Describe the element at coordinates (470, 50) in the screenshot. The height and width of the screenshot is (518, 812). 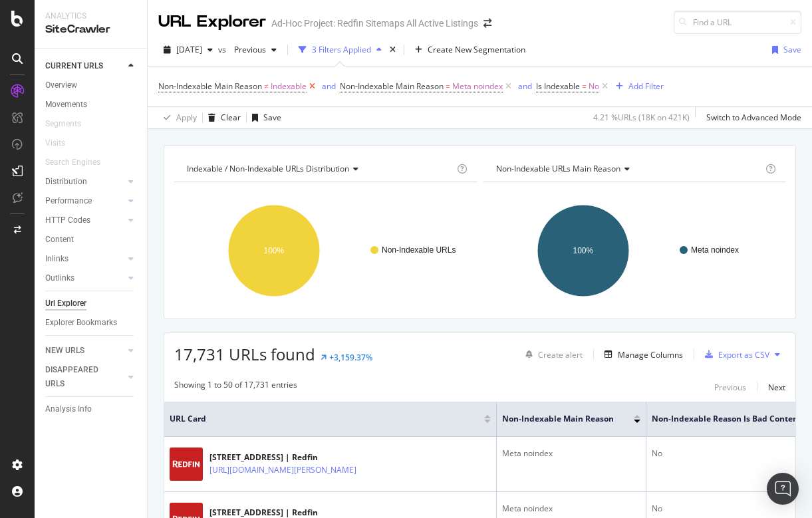
I see `button: Create New Segmentation` at that location.